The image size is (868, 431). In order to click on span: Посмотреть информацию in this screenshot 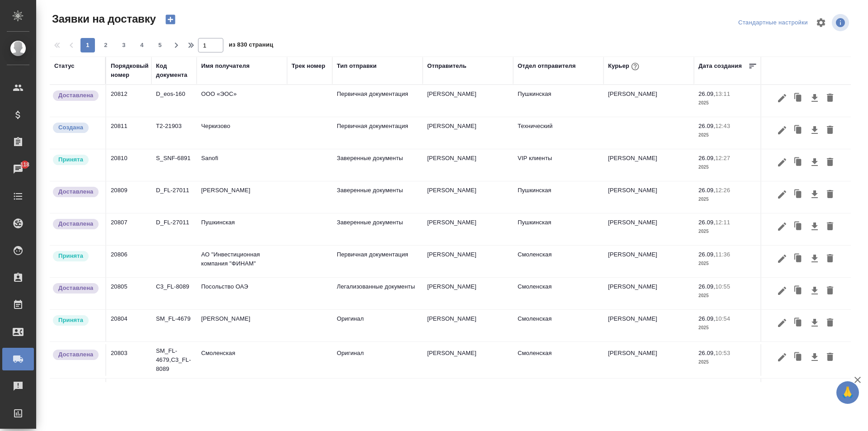, I will do `click(841, 23)`.